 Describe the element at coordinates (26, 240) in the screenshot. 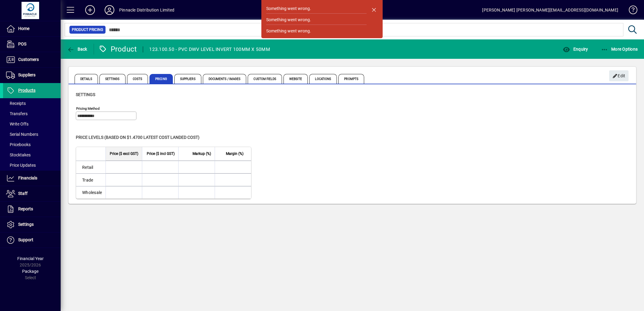

I see `span: Support` at that location.